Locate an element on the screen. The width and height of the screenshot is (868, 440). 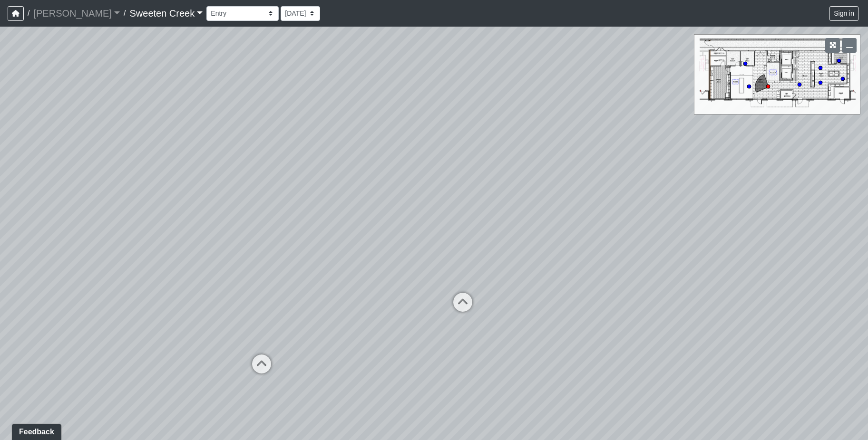
a: Sweeten Creek is located at coordinates (166, 13).